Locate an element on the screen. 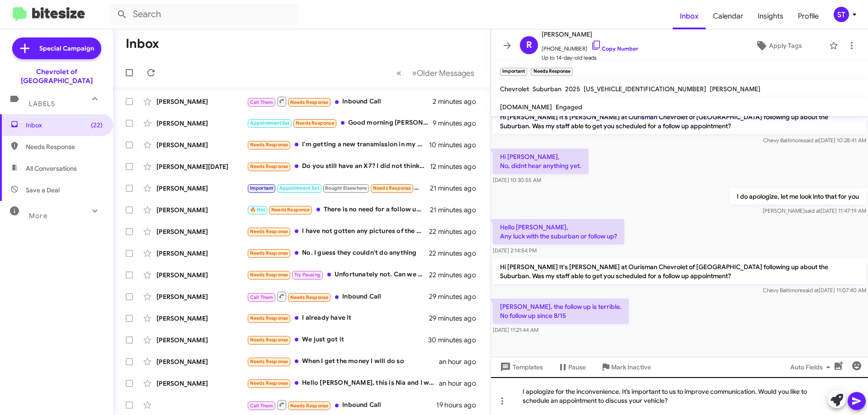 This screenshot has height=415, width=868. div: I already have it is located at coordinates (338, 319).